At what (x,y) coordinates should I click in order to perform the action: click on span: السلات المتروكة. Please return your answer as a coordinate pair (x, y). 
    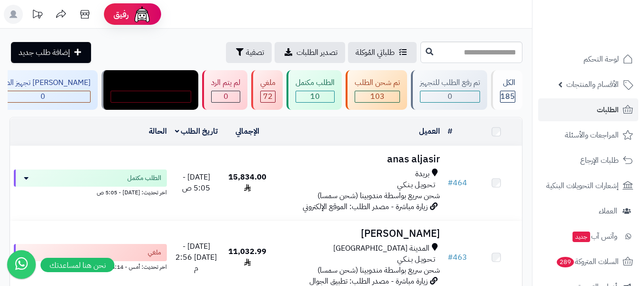
    Looking at the image, I should click on (588, 261).